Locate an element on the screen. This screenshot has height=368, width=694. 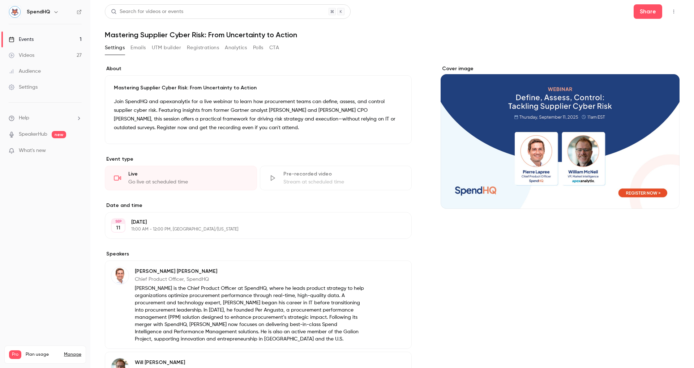
button: UTM builder is located at coordinates (166, 48).